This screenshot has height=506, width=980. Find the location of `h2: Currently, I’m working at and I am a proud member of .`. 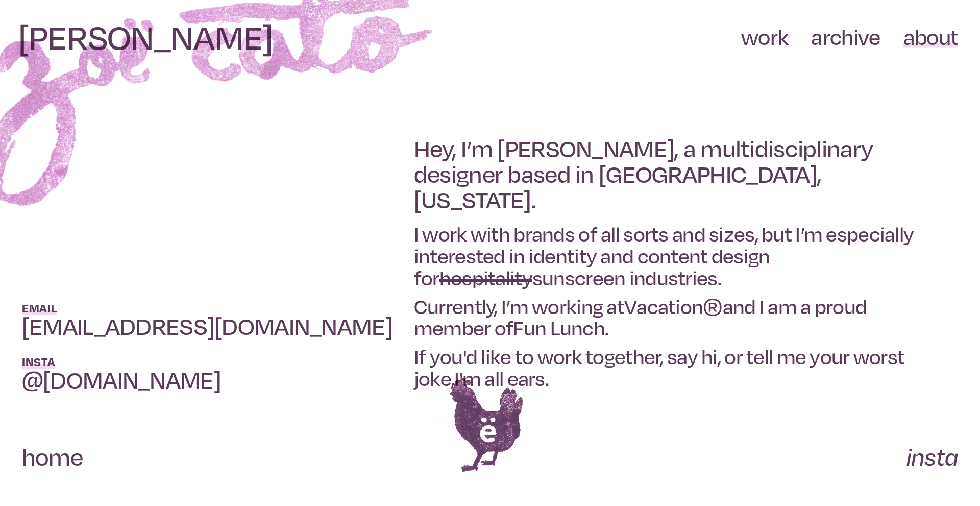

h2: Currently, I’m working at and I am a proud member of . is located at coordinates (672, 318).